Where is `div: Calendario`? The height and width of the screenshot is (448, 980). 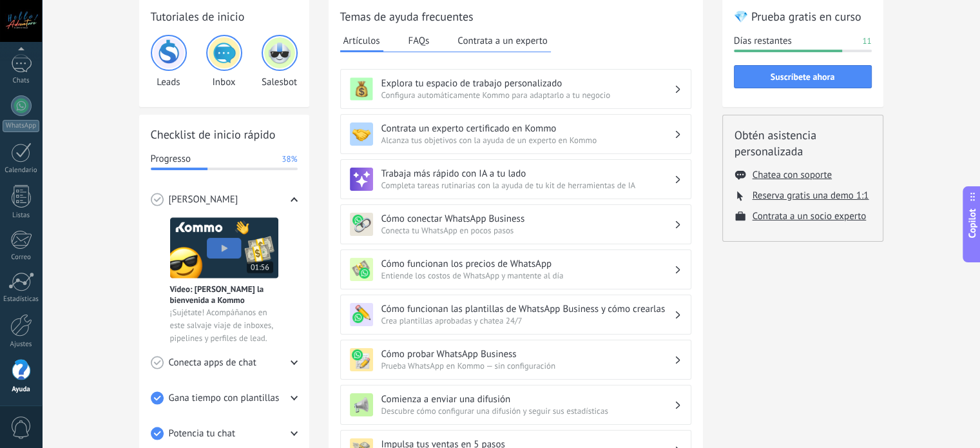
div: Calendario is located at coordinates (21, 170).